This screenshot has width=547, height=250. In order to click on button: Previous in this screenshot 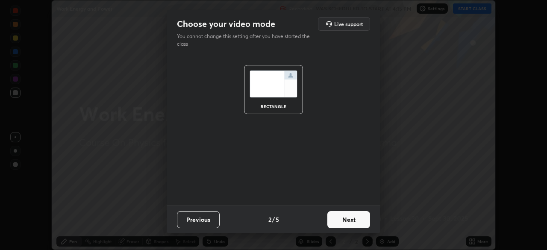, I will do `click(198, 220)`.